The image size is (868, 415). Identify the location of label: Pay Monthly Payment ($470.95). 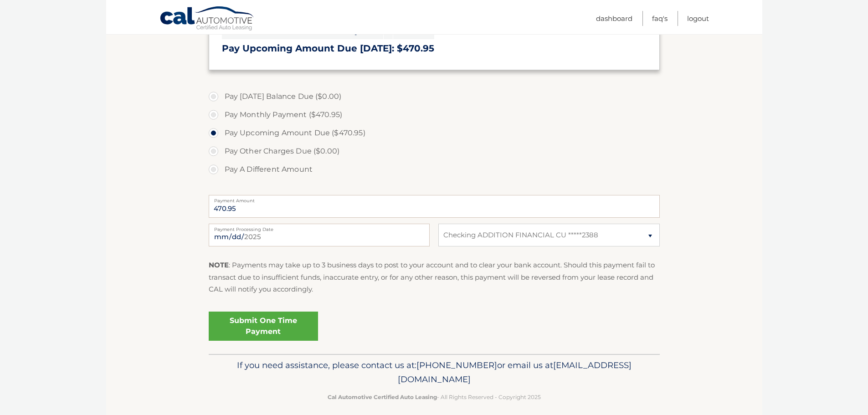
(434, 115).